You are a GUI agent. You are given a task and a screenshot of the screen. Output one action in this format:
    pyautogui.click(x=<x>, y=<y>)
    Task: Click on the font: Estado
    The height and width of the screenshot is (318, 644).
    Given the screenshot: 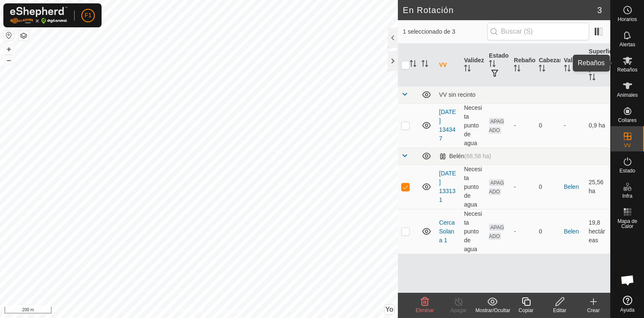 What is the action you would take?
    pyautogui.click(x=498, y=56)
    